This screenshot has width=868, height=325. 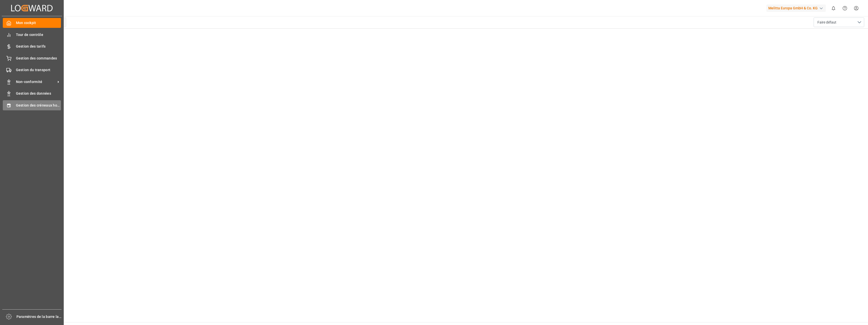 What do you see at coordinates (38, 58) in the screenshot?
I see `span: Gestion des commandes` at bounding box center [38, 58].